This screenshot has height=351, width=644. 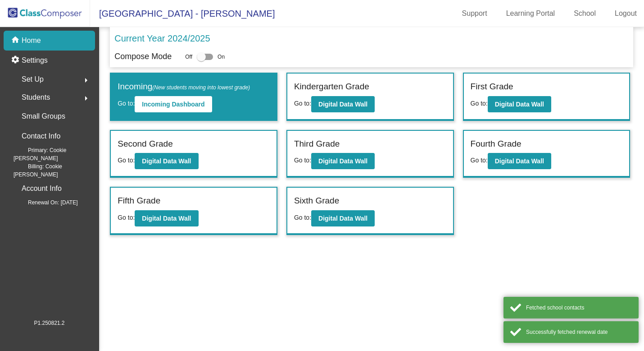 What do you see at coordinates (496, 143) in the screenshot?
I see `label: Fourth Grade` at bounding box center [496, 143].